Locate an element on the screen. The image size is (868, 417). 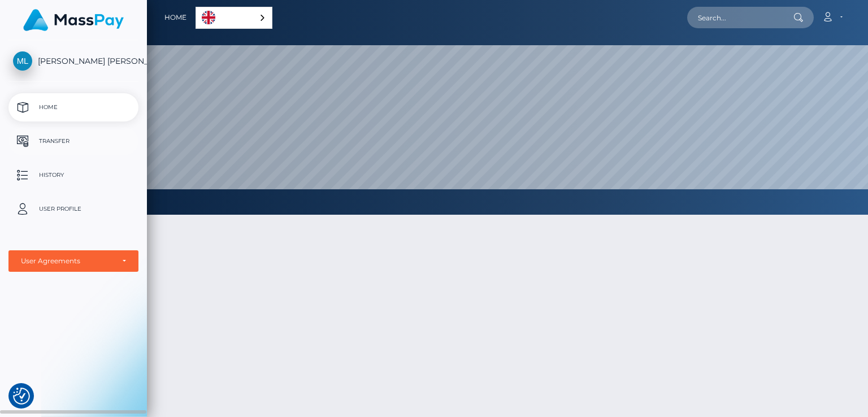
a: Transfer is located at coordinates (74, 141).